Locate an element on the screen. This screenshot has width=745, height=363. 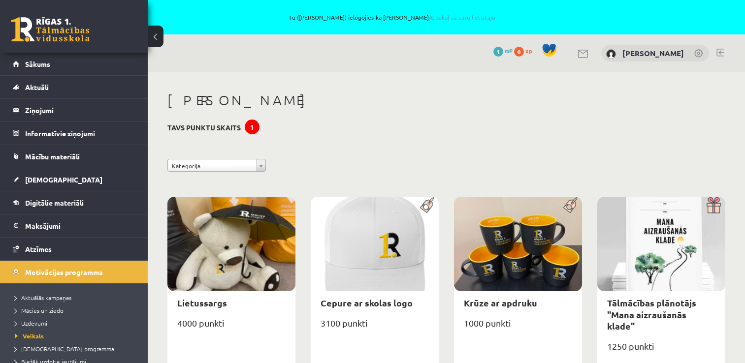
span: Motivācijas programma is located at coordinates (64, 272).